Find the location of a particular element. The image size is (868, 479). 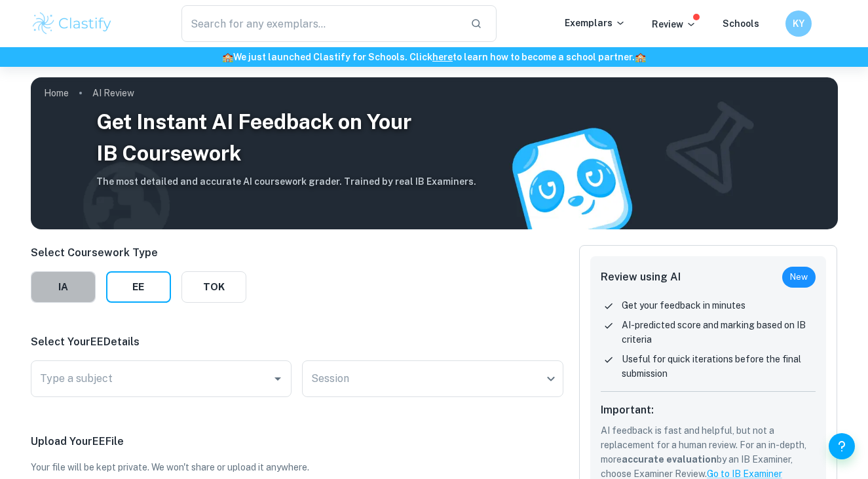

a: Schools is located at coordinates (741, 24).